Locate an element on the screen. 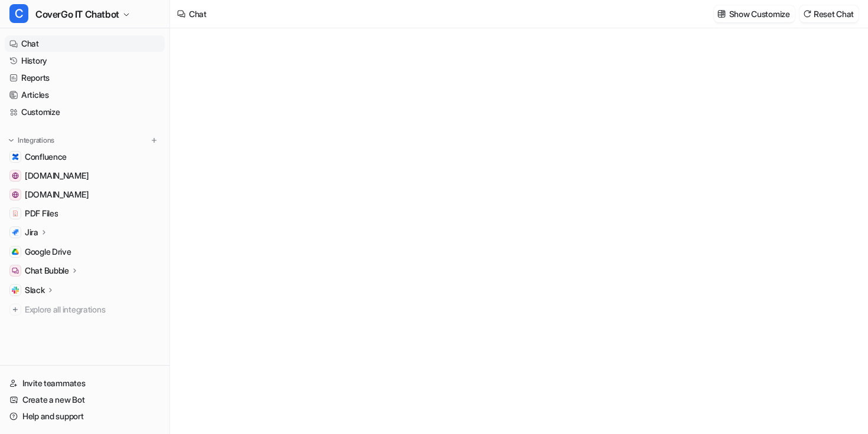 The height and width of the screenshot is (434, 868). button: Show Customize is located at coordinates (754, 14).